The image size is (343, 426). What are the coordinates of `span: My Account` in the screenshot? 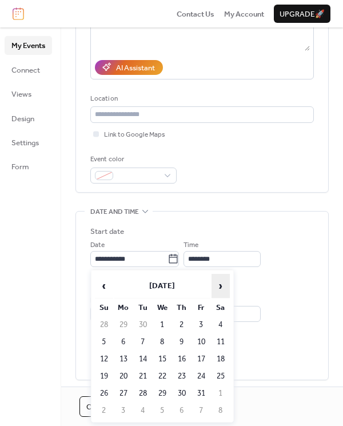 It's located at (244, 14).